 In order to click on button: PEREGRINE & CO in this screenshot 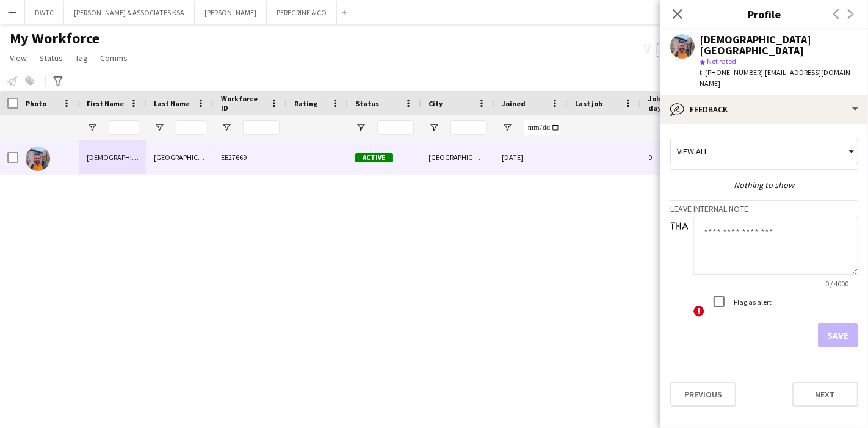, I will do `click(302, 13)`.